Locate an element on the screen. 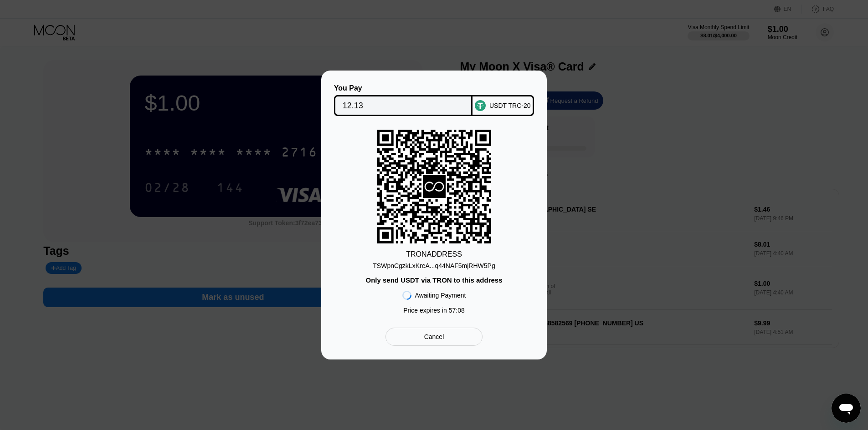 The height and width of the screenshot is (430, 868). div: Awaiting Payment is located at coordinates (441, 296).